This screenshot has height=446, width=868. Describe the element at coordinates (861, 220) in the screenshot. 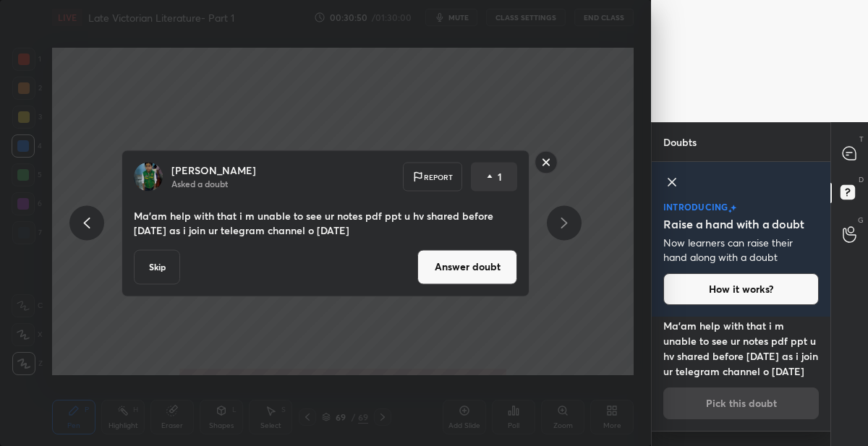

I see `p: G` at that location.